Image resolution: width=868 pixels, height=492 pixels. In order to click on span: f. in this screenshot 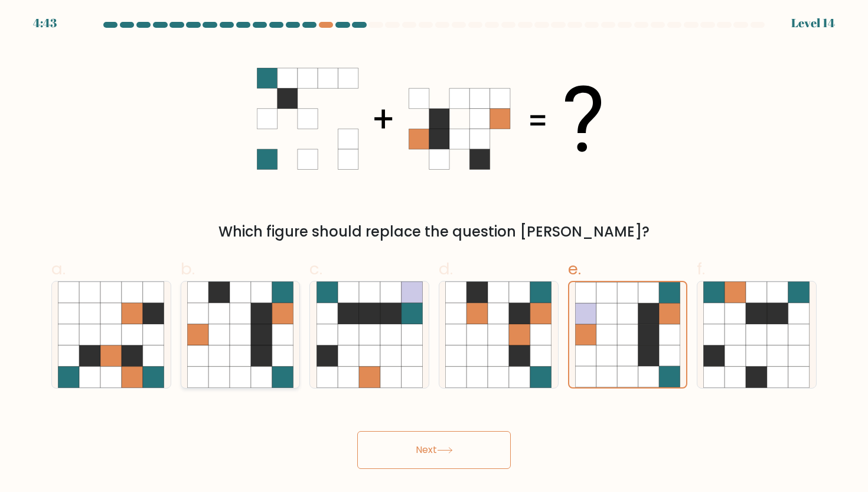, I will do `click(701, 268)`.